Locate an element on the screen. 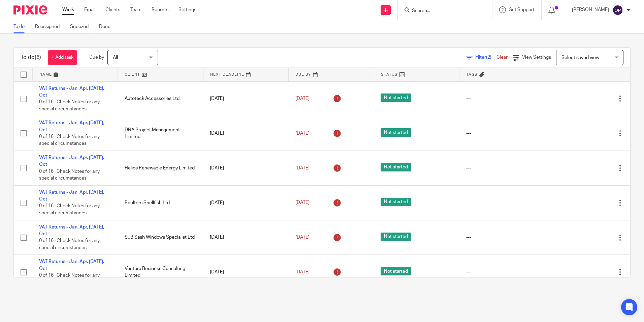 This screenshot has height=322, width=644. span: Get Support is located at coordinates (522, 10).